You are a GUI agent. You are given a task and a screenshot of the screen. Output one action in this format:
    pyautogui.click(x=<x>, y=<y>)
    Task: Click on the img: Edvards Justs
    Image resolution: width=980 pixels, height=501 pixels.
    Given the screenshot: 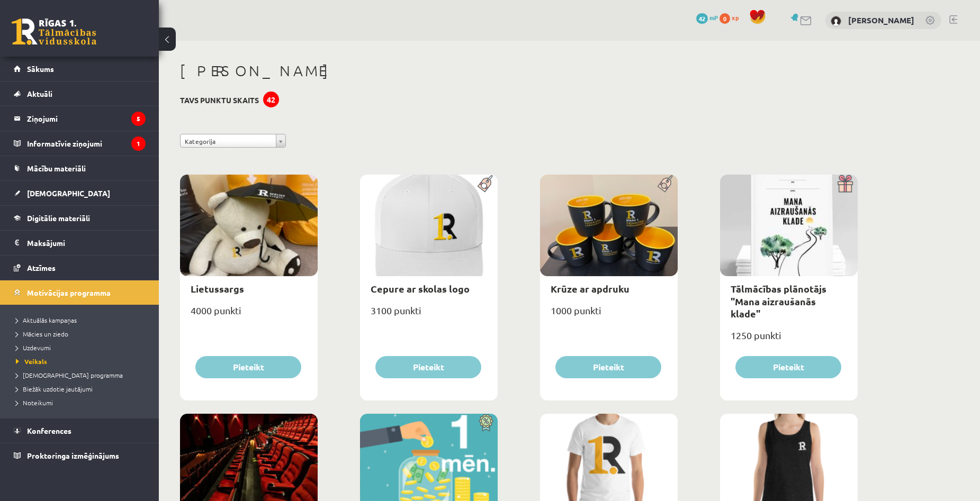 What is the action you would take?
    pyautogui.click(x=835, y=21)
    